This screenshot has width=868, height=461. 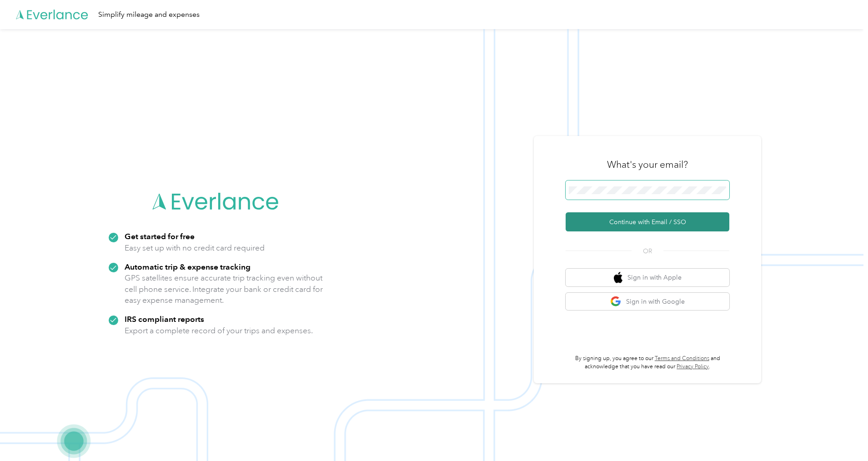 I want to click on button: google logoSign in with Google, so click(x=648, y=302).